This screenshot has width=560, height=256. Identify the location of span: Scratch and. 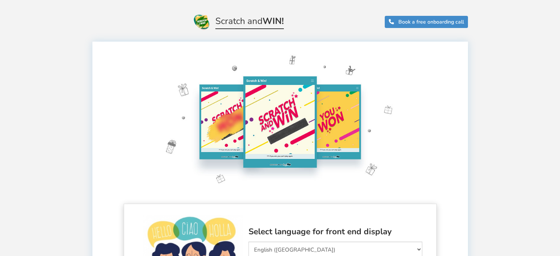
(249, 22).